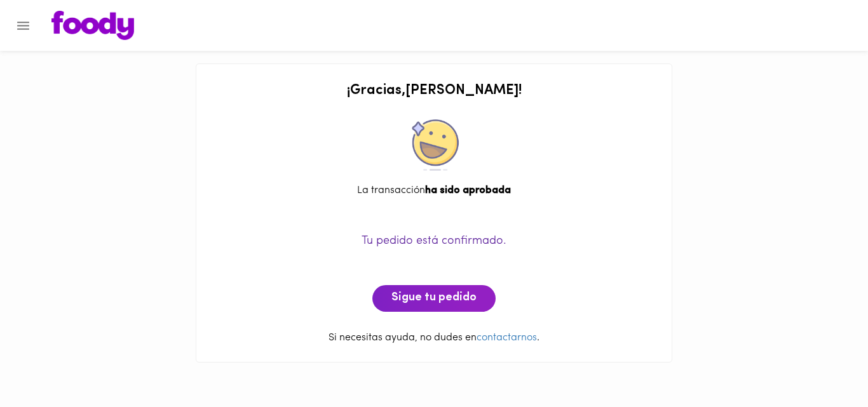 This screenshot has width=868, height=407. I want to click on img: approved.png, so click(434, 145).